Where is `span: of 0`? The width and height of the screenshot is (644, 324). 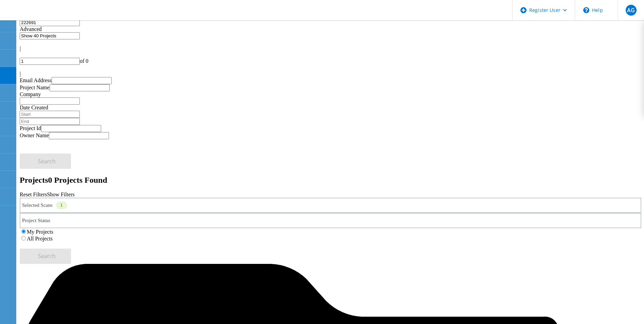 span: of 0 is located at coordinates (84, 61).